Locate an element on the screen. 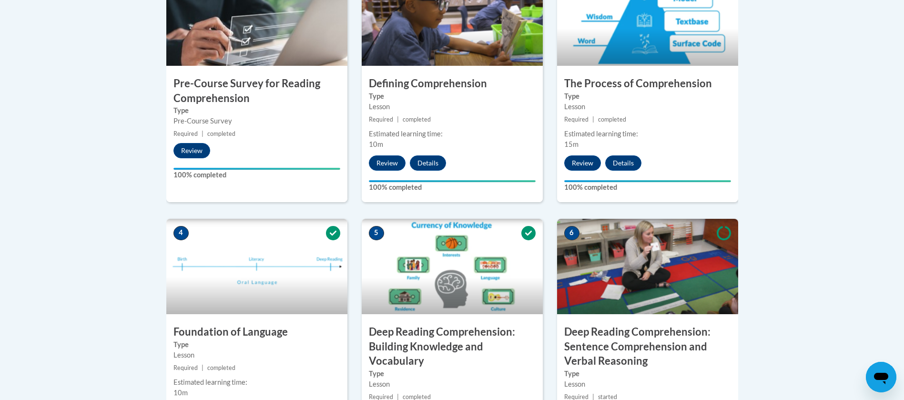  h3: Deep Reading Comprehension: Sentence Comprehension and Verbal Reasoning is located at coordinates (648, 347).